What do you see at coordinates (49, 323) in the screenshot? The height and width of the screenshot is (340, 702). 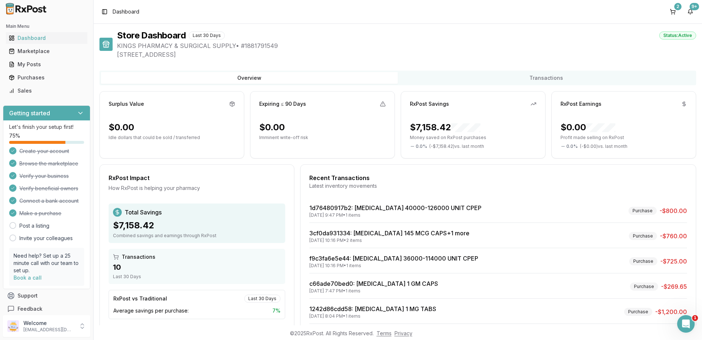 I see `p: Welcome` at bounding box center [49, 323].